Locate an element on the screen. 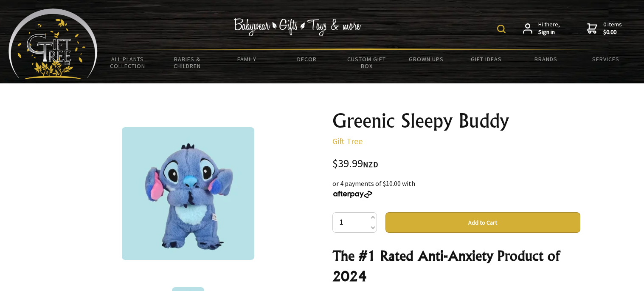  a: Gift Ideas is located at coordinates (486, 59).